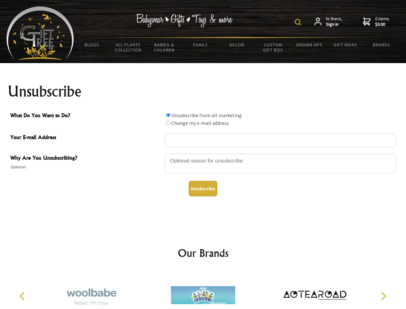 Image resolution: width=406 pixels, height=309 pixels. Describe the element at coordinates (280, 140) in the screenshot. I see `input: Your E-mail Address` at that location.